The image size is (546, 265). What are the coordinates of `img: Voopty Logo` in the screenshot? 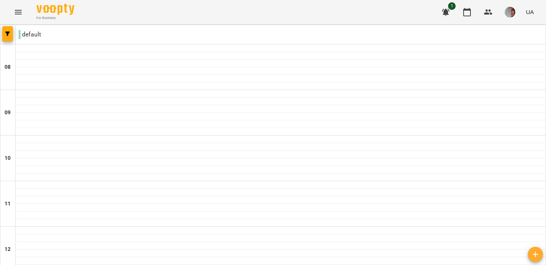 It's located at (55, 9).